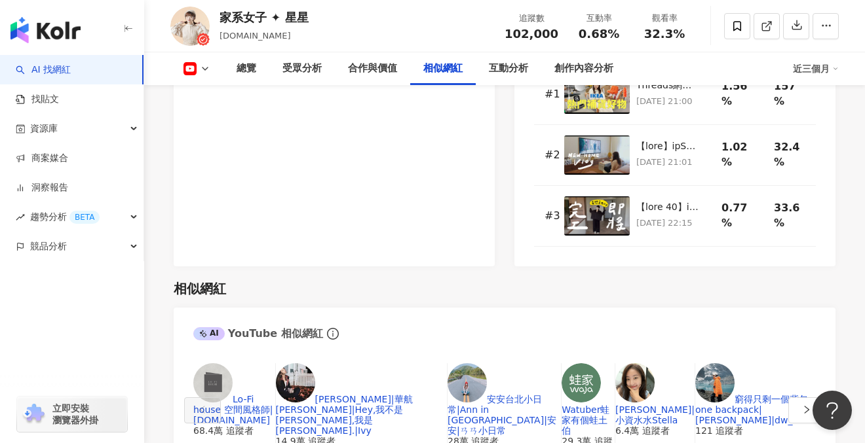 The width and height of the screenshot is (865, 443). What do you see at coordinates (33, 415) in the screenshot?
I see `img: chrome extension` at bounding box center [33, 415].